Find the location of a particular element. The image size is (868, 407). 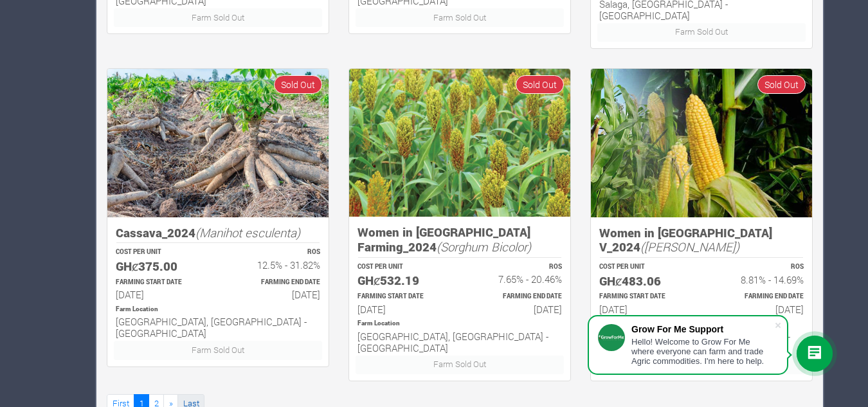

h5: Cassava_2024 is located at coordinates (218, 233).